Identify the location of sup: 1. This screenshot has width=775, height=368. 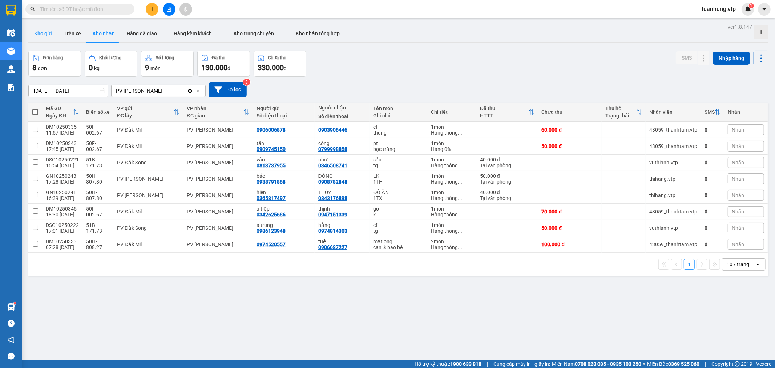
(15, 303).